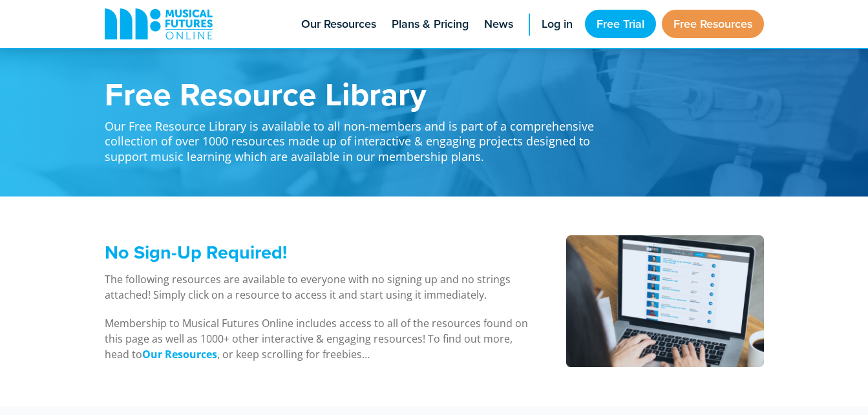  What do you see at coordinates (356, 94) in the screenshot?
I see `h1: Free Resource Library` at bounding box center [356, 94].